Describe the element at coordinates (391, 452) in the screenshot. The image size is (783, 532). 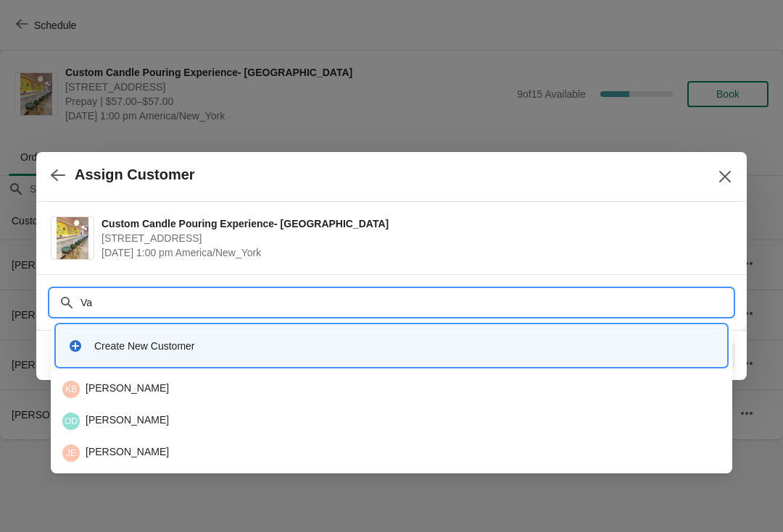
I see `li: Jasmine Evans` at that location.